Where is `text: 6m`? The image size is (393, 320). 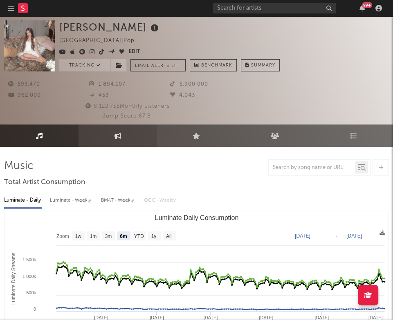
text: 6m is located at coordinates (123, 237).